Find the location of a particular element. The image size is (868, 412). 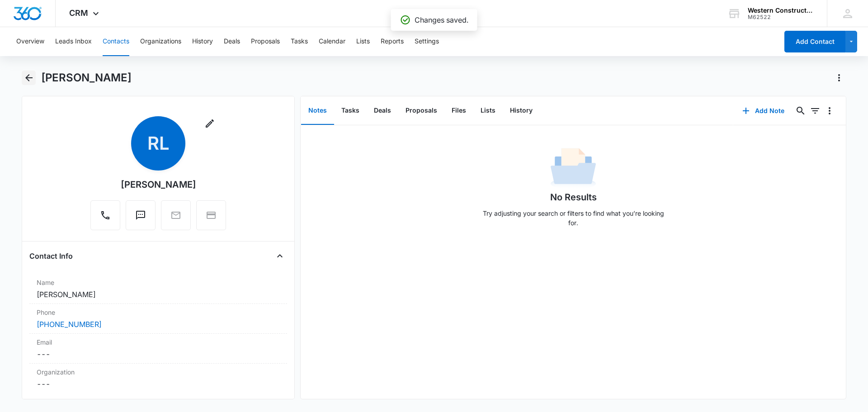

div: Organization--- is located at coordinates (159, 378).